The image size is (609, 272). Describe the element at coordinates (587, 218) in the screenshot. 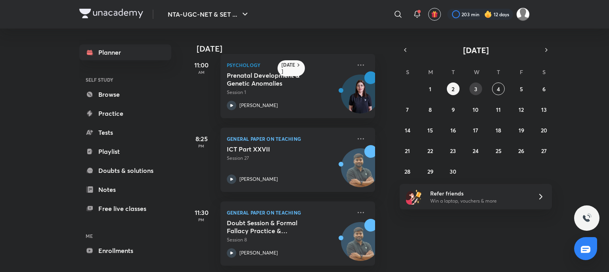

I see `img: ttu` at that location.